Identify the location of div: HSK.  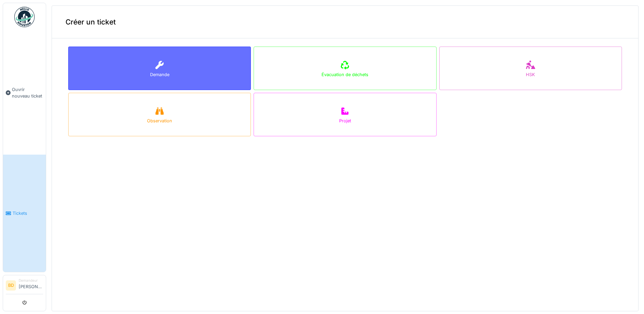
(530, 75).